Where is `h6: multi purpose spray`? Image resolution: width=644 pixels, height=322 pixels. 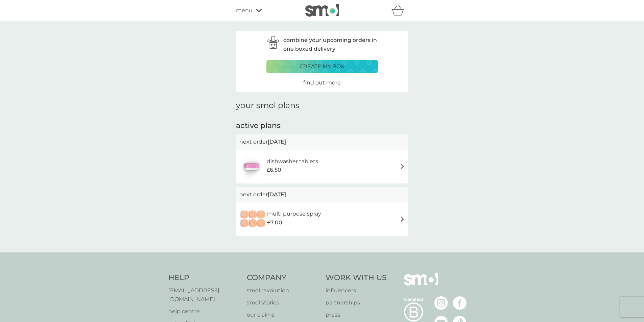 h6: multi purpose spray is located at coordinates (294, 214).